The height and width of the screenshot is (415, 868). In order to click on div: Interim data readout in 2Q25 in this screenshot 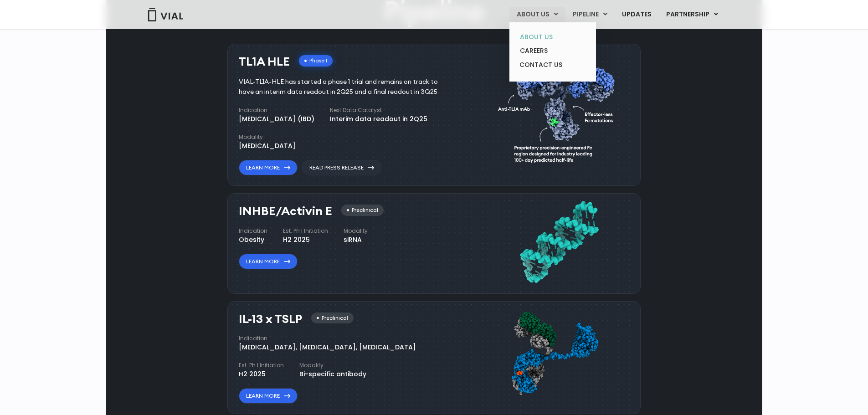, I will do `click(379, 119)`.